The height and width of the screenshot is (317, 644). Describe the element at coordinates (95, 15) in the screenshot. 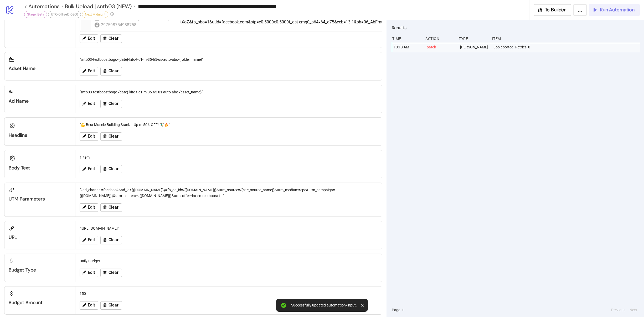

I see `div: Next Midnight` at that location.